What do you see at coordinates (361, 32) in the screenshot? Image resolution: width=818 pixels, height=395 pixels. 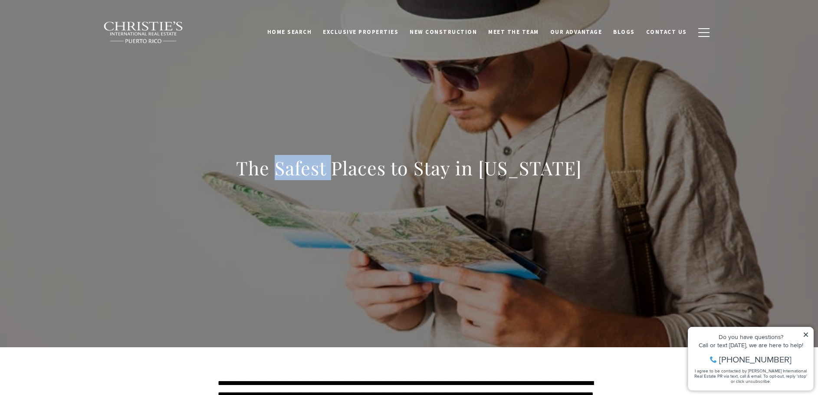 I see `span: Exclusive Properties` at bounding box center [361, 32].